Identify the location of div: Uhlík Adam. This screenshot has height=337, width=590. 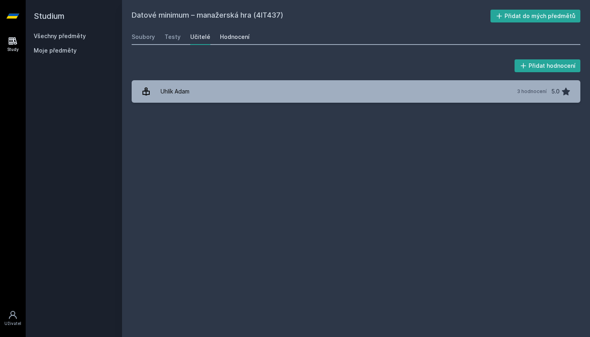
(175, 91).